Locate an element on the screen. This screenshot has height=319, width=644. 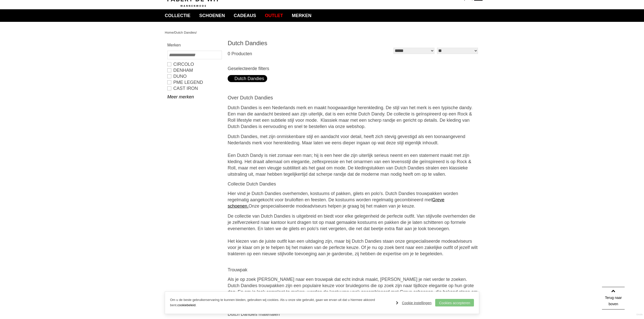
a: Outlet is located at coordinates (274, 16).